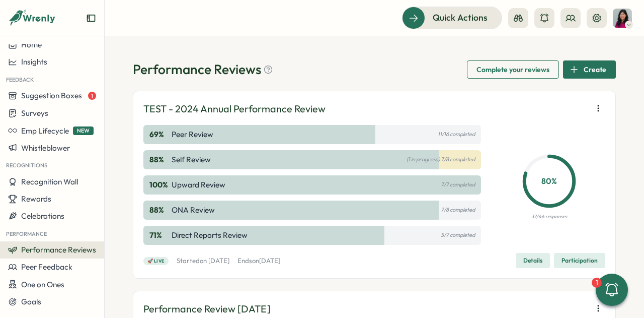  I want to click on p: 5/7 completed, so click(458, 235).